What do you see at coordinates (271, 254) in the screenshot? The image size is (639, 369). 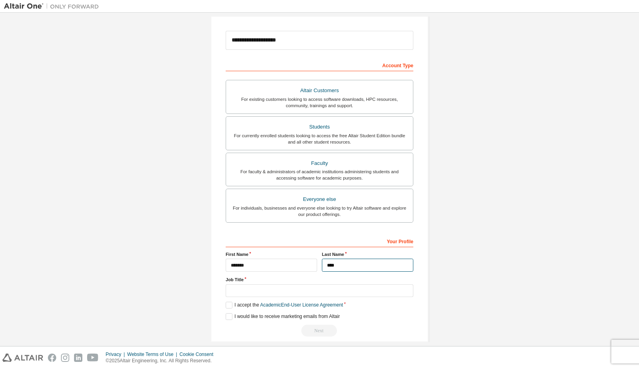 I see `label: First Name` at bounding box center [271, 254].